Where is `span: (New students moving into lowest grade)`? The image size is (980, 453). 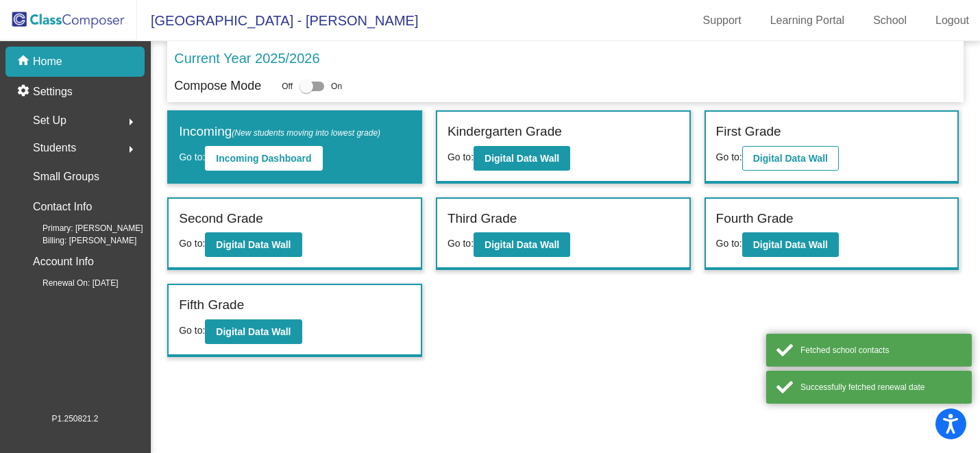
span: (New students moving into lowest grade) is located at coordinates (306, 133).